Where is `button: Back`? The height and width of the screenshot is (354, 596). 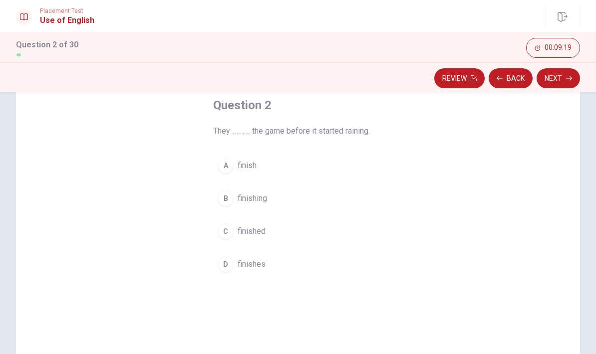 button: Back is located at coordinates (510, 78).